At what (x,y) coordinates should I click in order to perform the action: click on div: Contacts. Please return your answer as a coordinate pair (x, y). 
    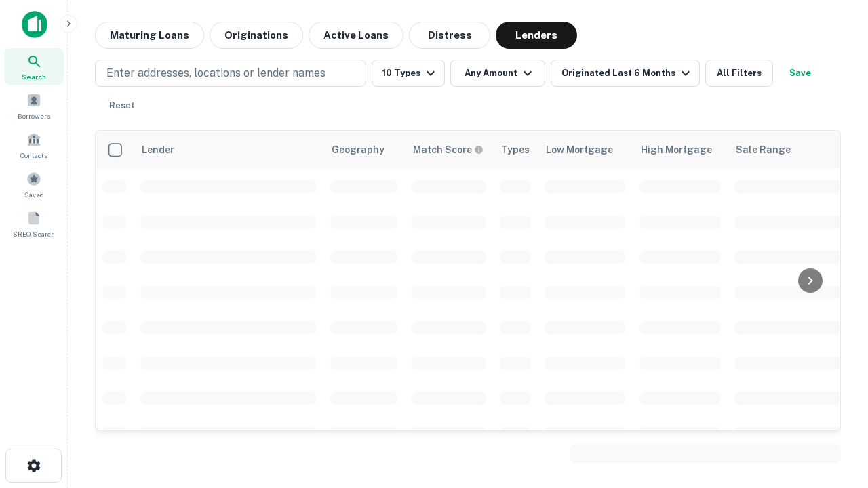
    Looking at the image, I should click on (34, 145).